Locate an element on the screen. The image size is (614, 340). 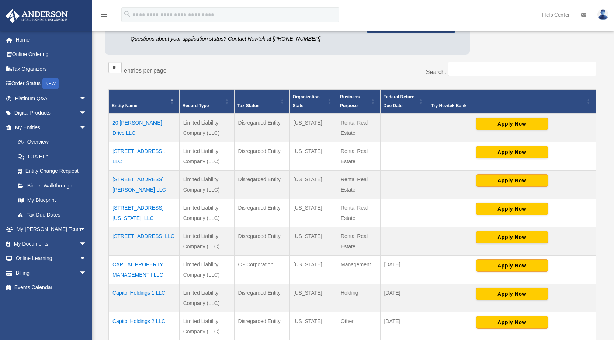
a: My Entitiesarrow_drop_down is located at coordinates (49, 128).